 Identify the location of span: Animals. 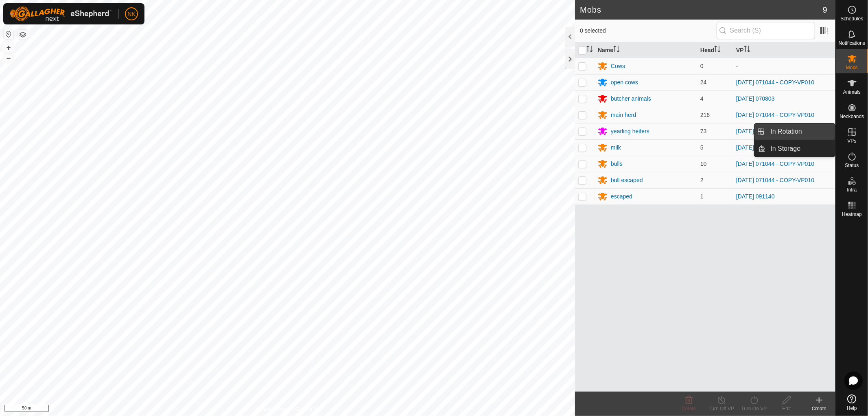
(852, 92).